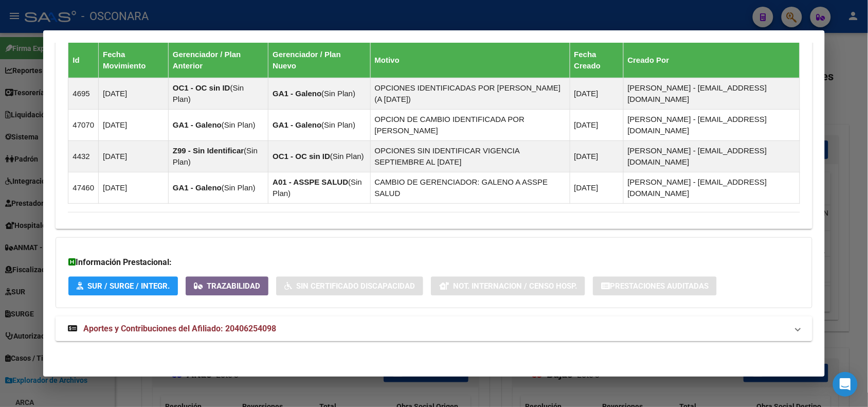 This screenshot has width=868, height=407. Describe the element at coordinates (83, 156) in the screenshot. I see `td: 4432` at that location.